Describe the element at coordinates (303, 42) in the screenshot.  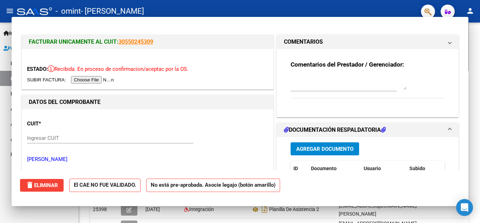
I see `h1: COMENTARIOS` at that location.